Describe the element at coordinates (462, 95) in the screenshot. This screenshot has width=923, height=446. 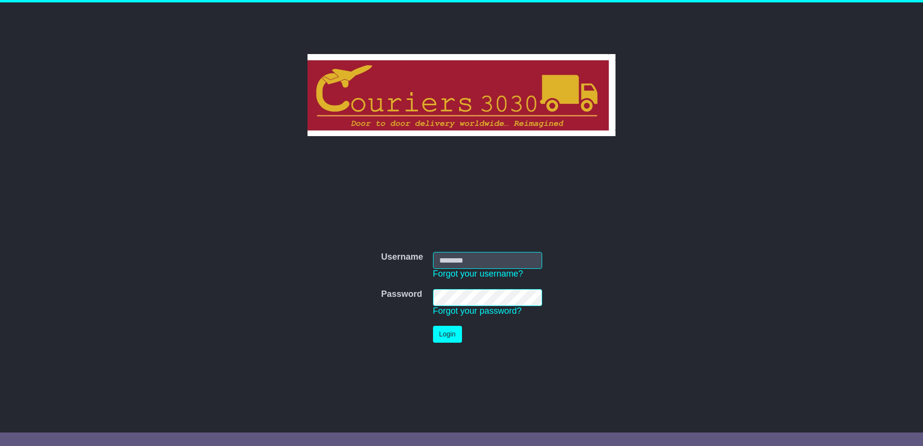
I see `img: Couriers 3030` at that location.